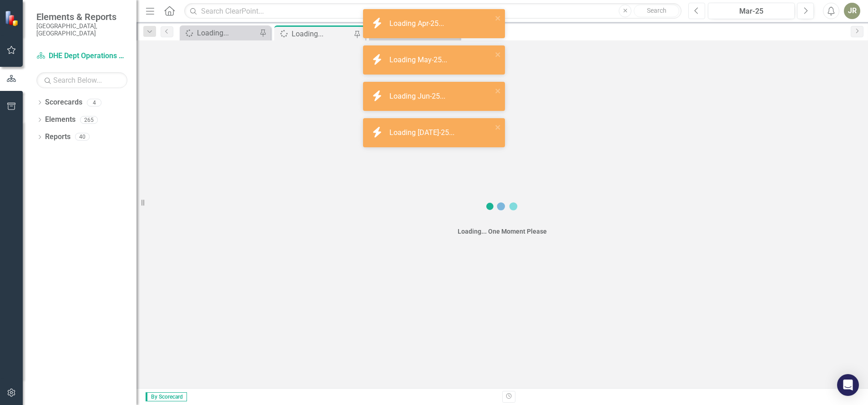  I want to click on input: Search ClearPoint..., so click(433, 11).